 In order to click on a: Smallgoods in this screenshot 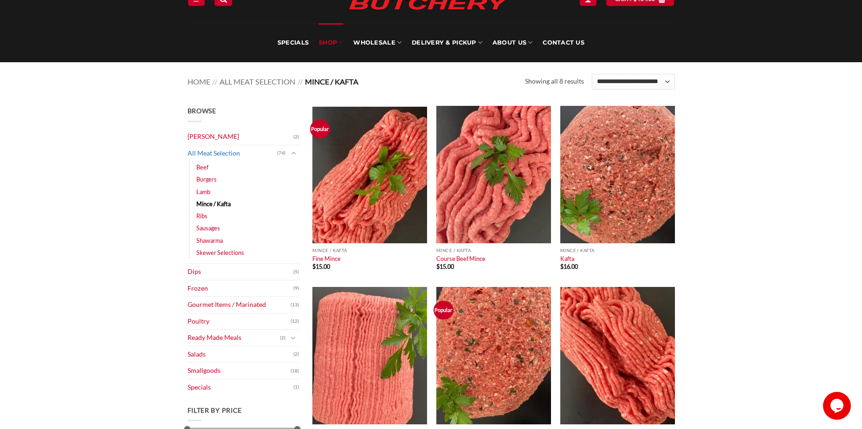, I will do `click(239, 371)`.